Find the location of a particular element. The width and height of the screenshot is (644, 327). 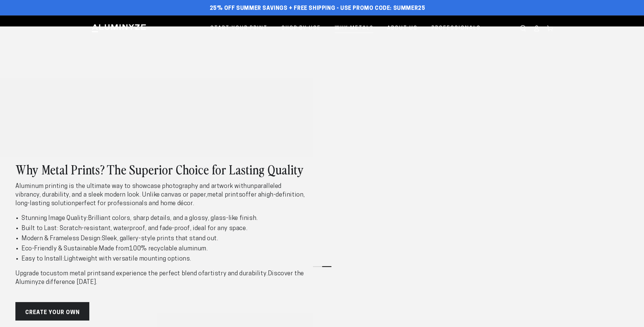

a: Start Your Print is located at coordinates (239, 28).